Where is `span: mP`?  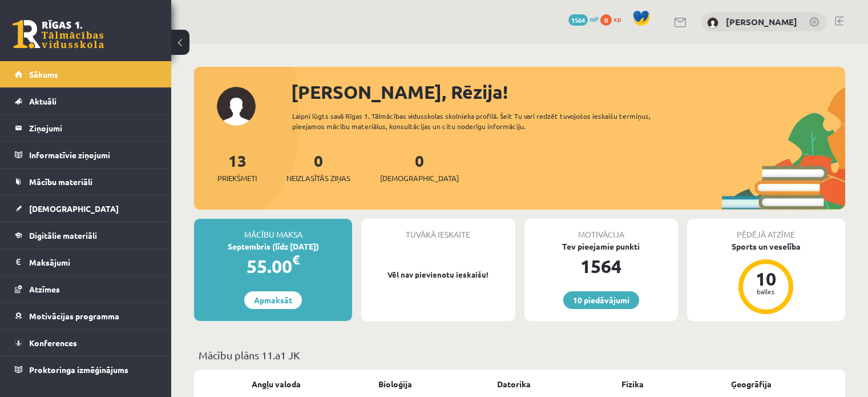 span: mP is located at coordinates (595, 19).